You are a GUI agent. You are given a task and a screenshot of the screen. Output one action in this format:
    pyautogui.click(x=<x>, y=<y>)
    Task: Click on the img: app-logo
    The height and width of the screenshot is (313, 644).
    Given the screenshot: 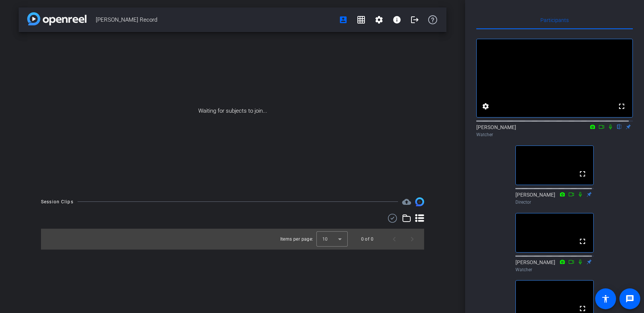 What is the action you would take?
    pyautogui.click(x=57, y=19)
    